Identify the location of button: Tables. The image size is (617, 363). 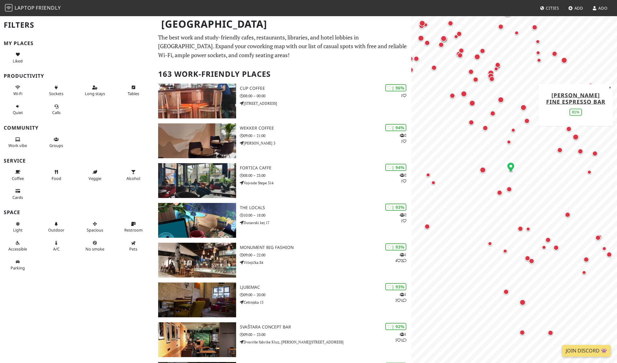
(133, 90).